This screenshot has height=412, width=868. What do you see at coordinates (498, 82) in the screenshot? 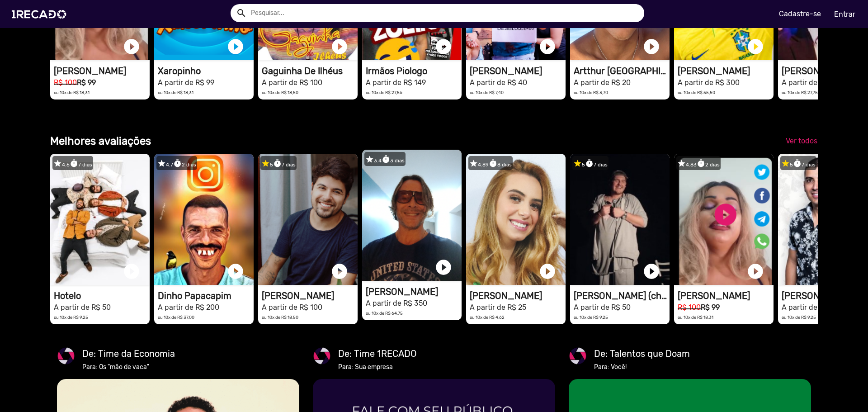
I see `small: A partir de R$ 40` at bounding box center [498, 82].